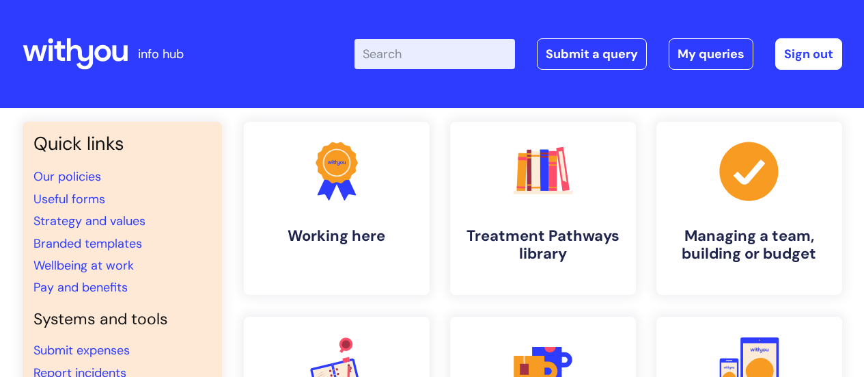  Describe the element at coordinates (337, 208) in the screenshot. I see `a: Working here` at that location.